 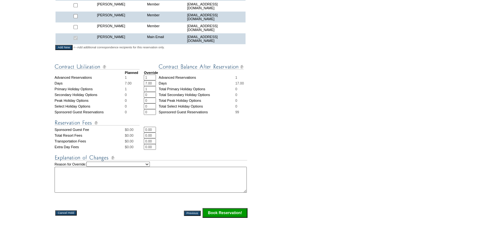 I want to click on td: Total Primary Holiday Options, so click(x=197, y=89).